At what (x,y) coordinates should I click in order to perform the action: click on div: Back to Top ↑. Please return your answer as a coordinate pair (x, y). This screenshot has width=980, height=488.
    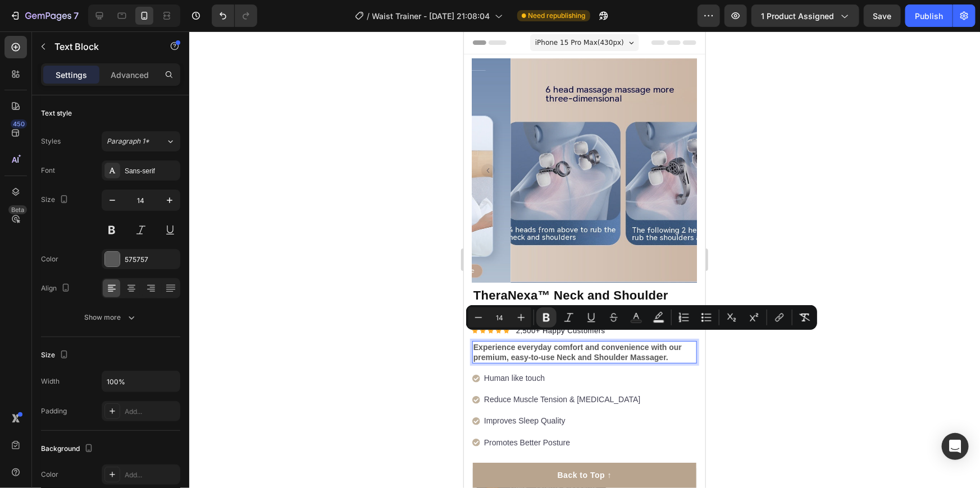
    Looking at the image, I should click on (121, 444).